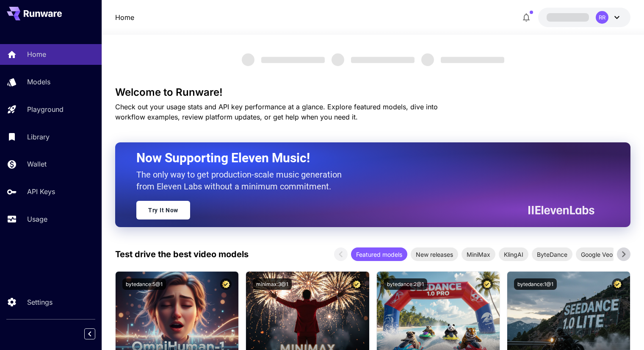 The width and height of the screenshot is (644, 350). Describe the element at coordinates (535, 284) in the screenshot. I see `button: bytedance:1@1` at that location.